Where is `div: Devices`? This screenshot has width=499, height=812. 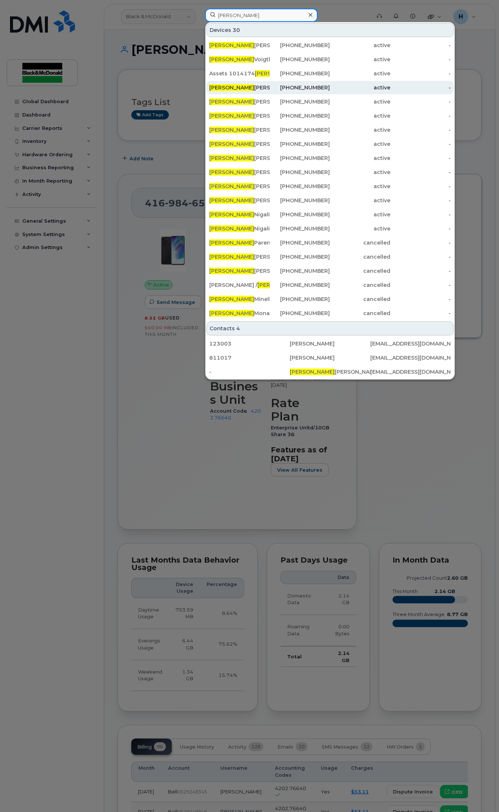
div: Devices is located at coordinates (330, 30).